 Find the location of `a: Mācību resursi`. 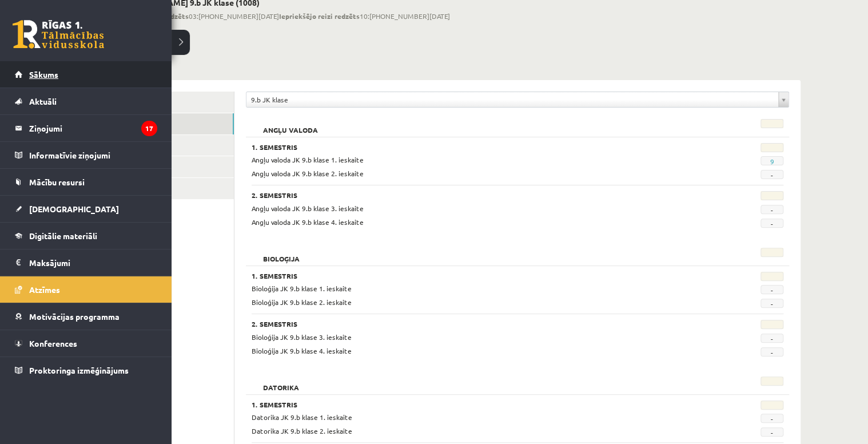

a: Mācību resursi is located at coordinates (86, 182).